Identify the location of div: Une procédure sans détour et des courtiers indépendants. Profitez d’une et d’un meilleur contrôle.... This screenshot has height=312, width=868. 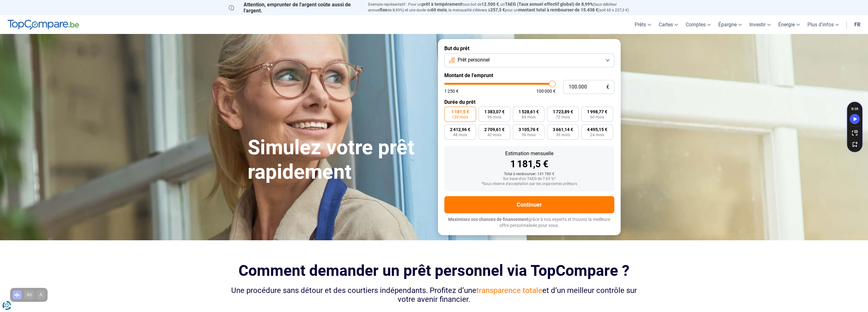
(434, 295).